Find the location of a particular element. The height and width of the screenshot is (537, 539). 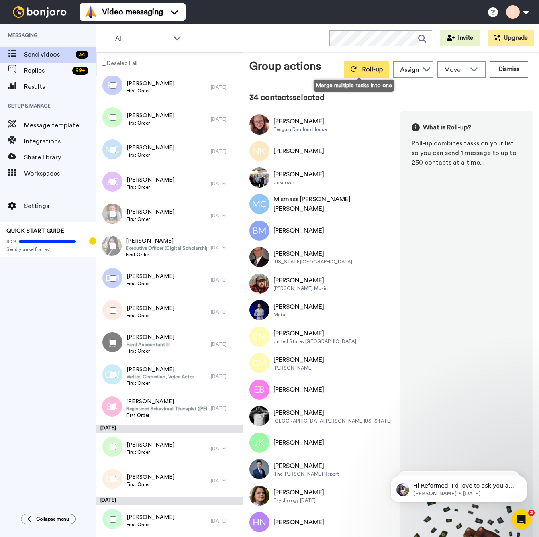

span: Move is located at coordinates (455, 70).